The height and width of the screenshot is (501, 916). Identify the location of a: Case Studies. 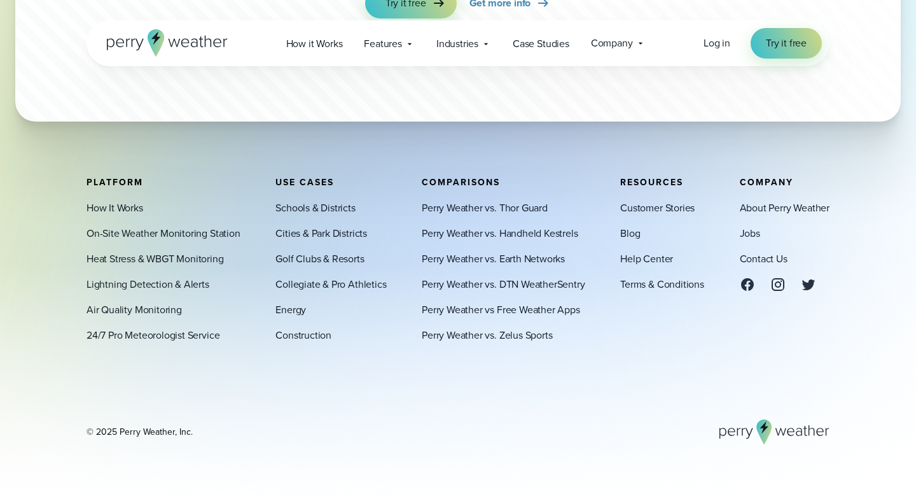
(541, 43).